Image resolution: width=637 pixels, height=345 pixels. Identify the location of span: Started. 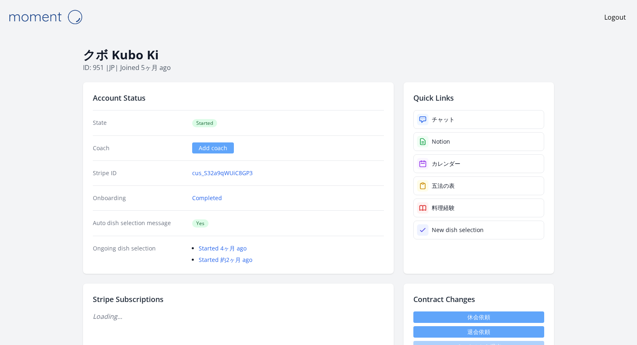
(204, 123).